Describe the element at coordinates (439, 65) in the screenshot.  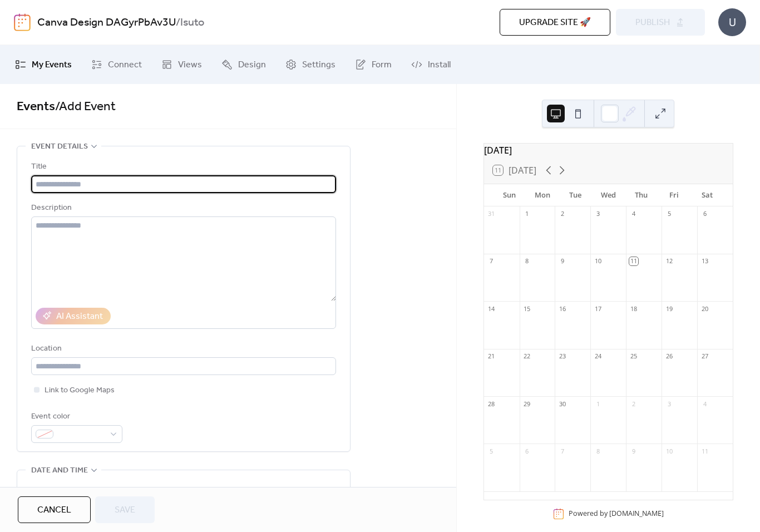
I see `span: Install` at that location.